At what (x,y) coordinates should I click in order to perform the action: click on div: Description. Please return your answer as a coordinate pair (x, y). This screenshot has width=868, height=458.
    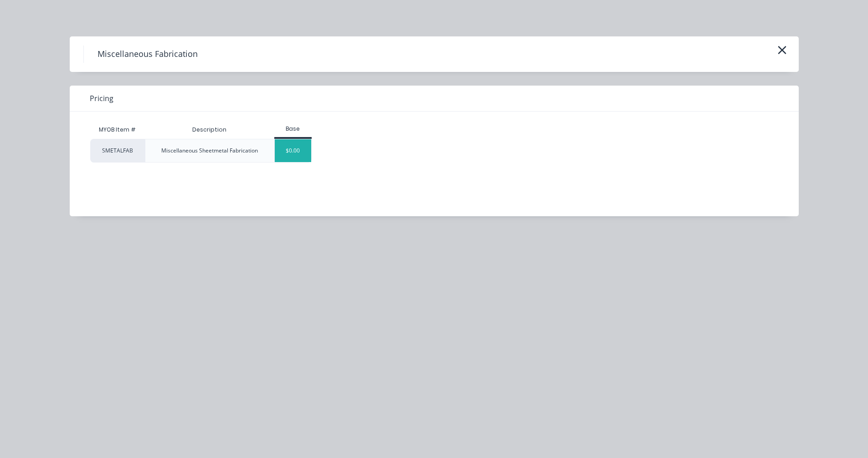
    Looking at the image, I should click on (209, 130).